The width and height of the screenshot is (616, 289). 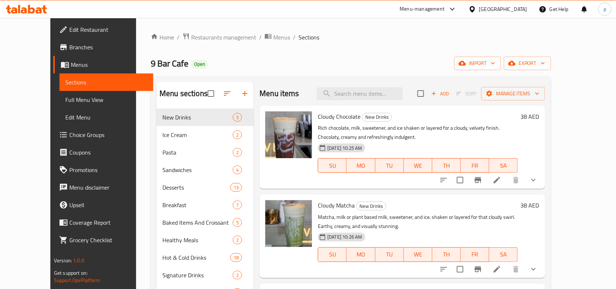 I want to click on span: Coupons, so click(x=108, y=152).